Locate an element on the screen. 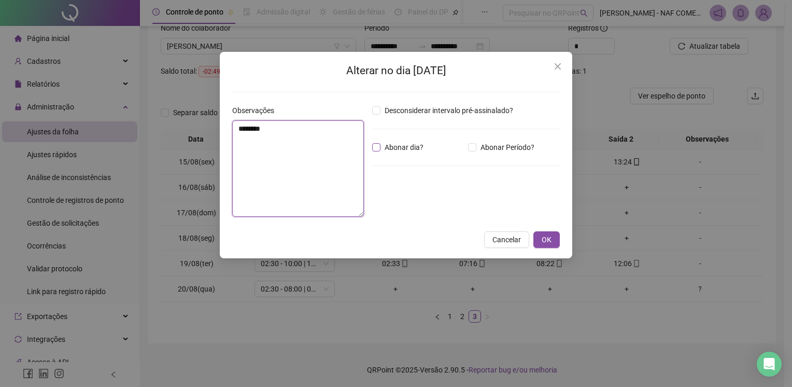 Image resolution: width=792 pixels, height=387 pixels. span: Abonar Período? is located at coordinates (507, 147).